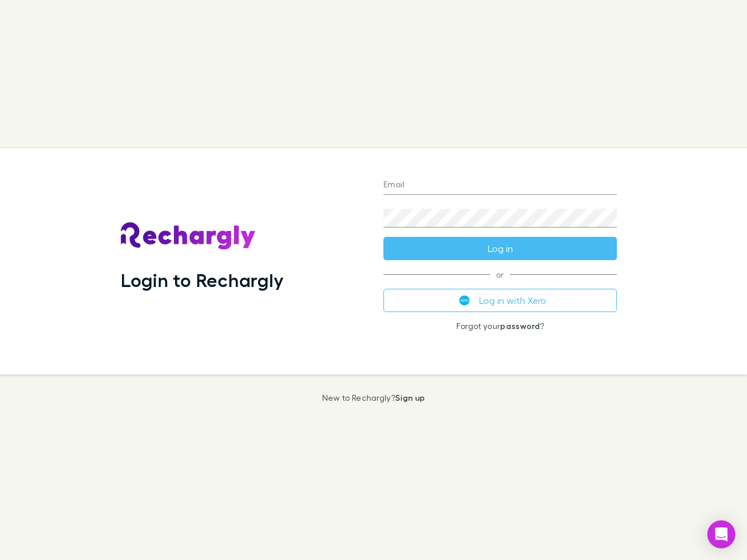 The image size is (747, 560). What do you see at coordinates (500, 326) in the screenshot?
I see `p: Forgot your ?` at bounding box center [500, 326].